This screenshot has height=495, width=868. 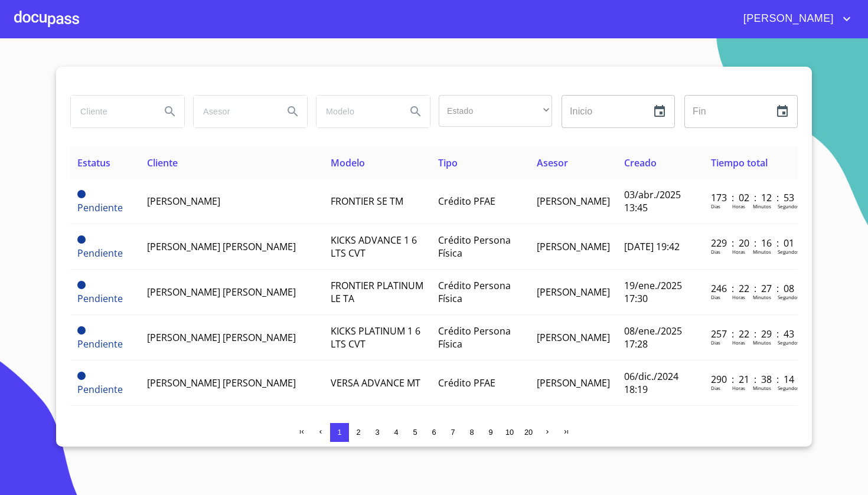 I want to click on span: 8, so click(x=471, y=431).